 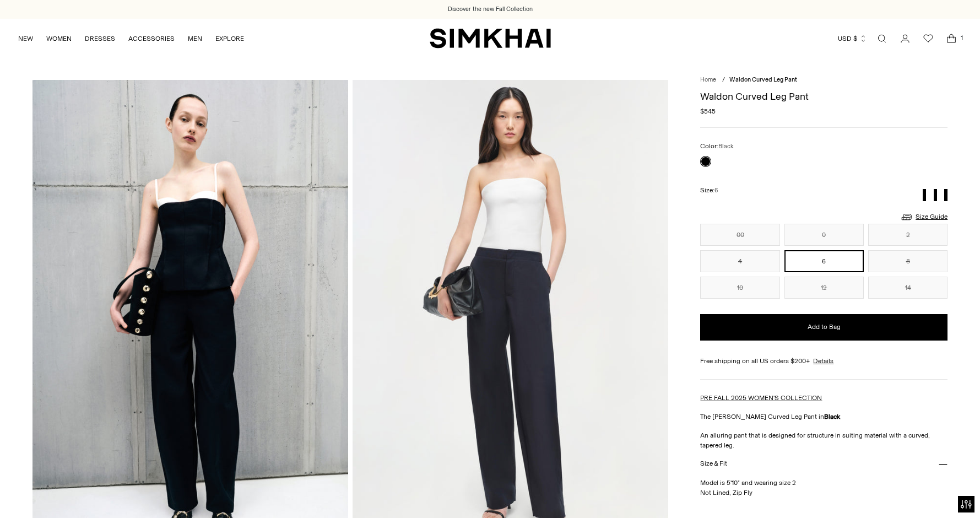 I want to click on button: Size & Fit, so click(x=824, y=463).